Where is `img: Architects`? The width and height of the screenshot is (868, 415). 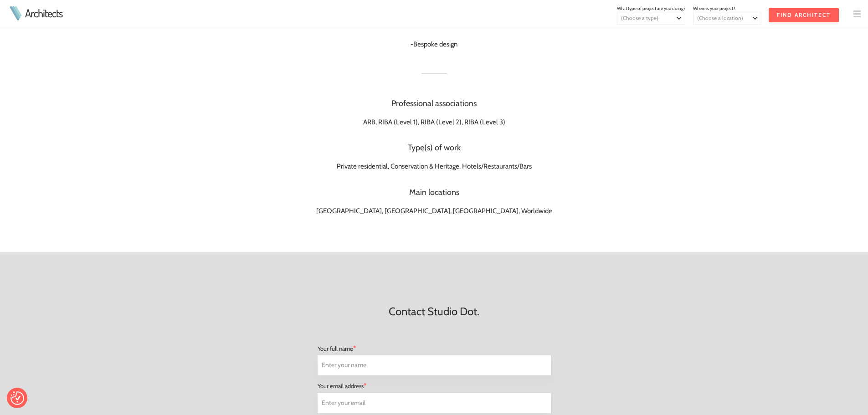
img: Architects is located at coordinates (15, 14).